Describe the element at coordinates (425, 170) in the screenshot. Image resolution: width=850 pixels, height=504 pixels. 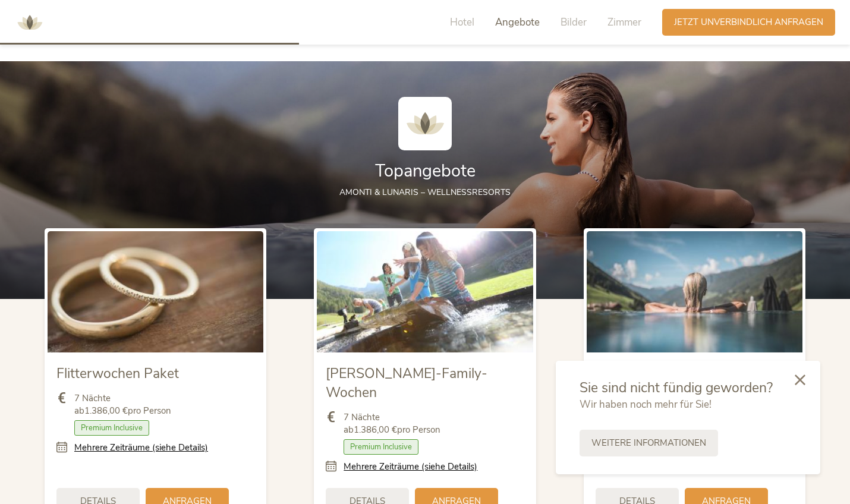
I see `span: Topangebote` at that location.